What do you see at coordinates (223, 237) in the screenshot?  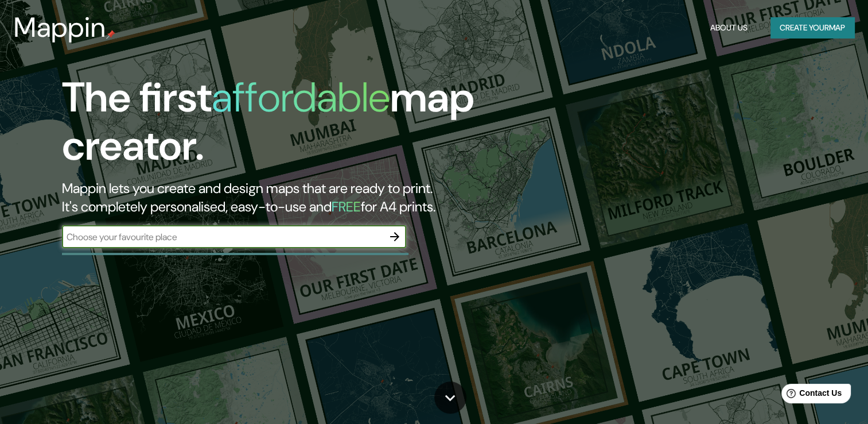 I see `input: Choose your favourite place` at bounding box center [223, 237].